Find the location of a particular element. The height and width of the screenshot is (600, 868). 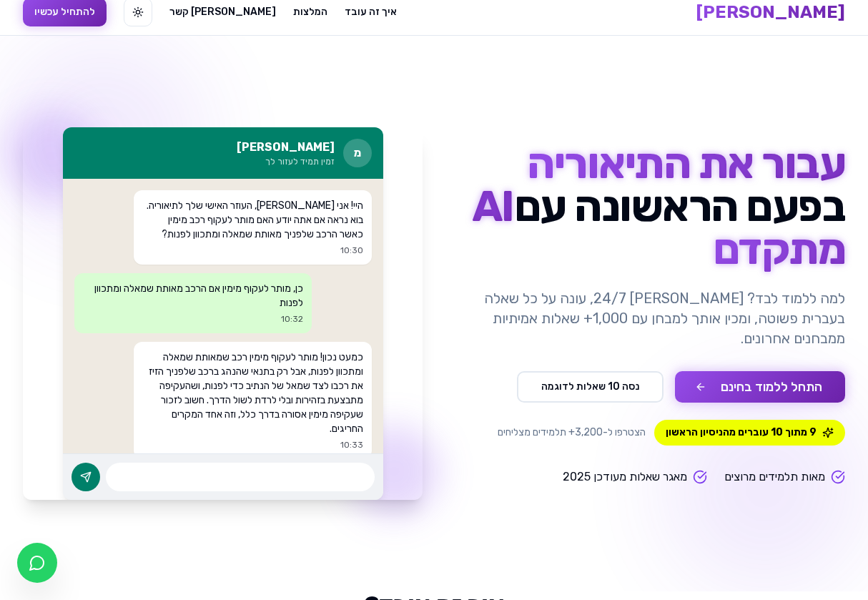

a: איך זה עובד is located at coordinates (370, 12).